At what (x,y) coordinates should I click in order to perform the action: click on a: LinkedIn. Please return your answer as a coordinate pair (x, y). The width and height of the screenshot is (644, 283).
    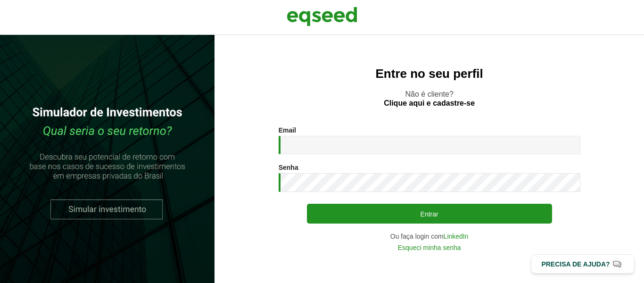
    Looking at the image, I should click on (456, 236).